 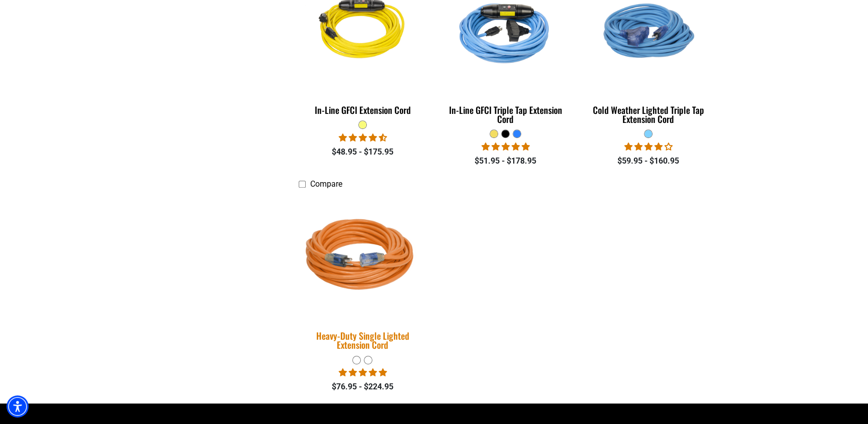 I want to click on span: Compare, so click(x=326, y=184).